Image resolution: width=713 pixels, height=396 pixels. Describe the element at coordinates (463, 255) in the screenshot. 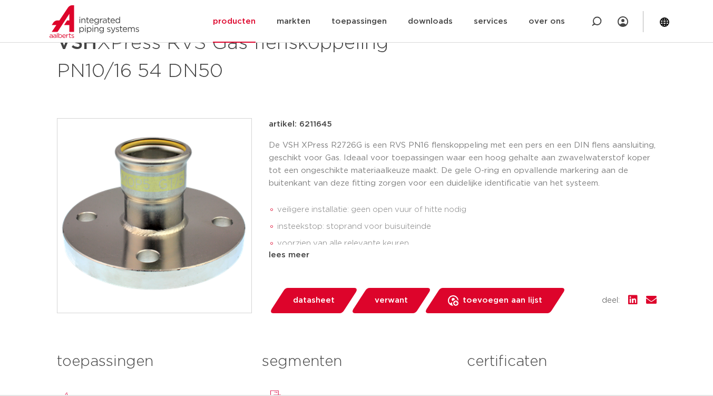

I see `div: lees meer` at that location.